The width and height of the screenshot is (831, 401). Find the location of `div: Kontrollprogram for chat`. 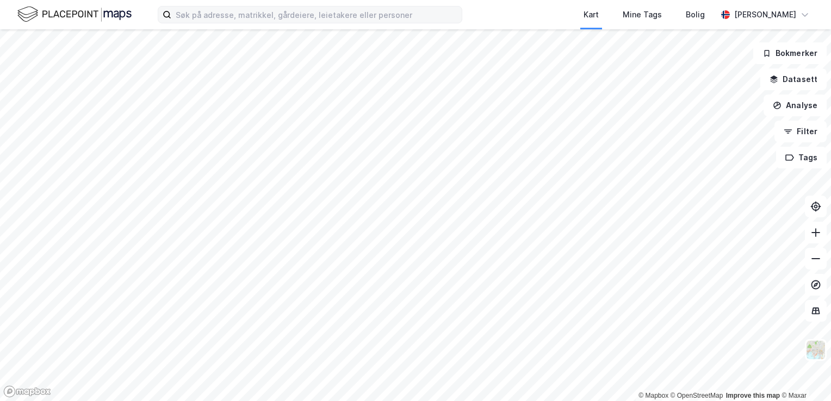

div: Kontrollprogram for chat is located at coordinates (804, 375).